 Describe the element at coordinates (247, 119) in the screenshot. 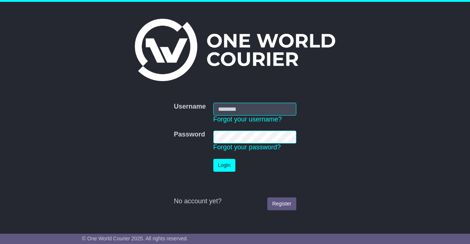

I see `a: Forgot your username?` at that location.